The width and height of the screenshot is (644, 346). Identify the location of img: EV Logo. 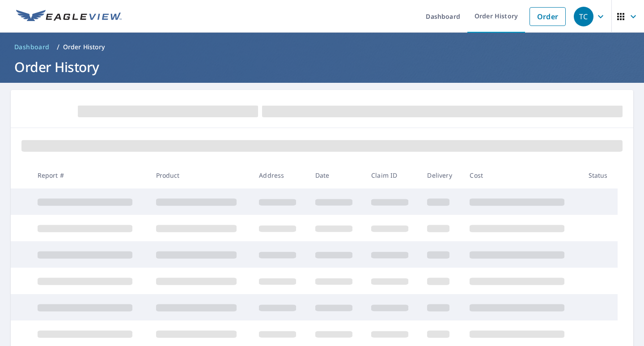
(69, 16).